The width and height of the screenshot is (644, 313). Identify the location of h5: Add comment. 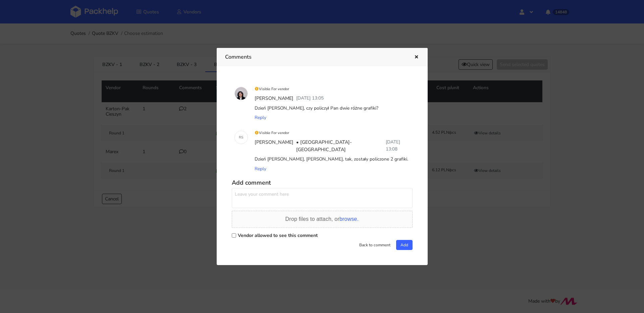
(322, 182).